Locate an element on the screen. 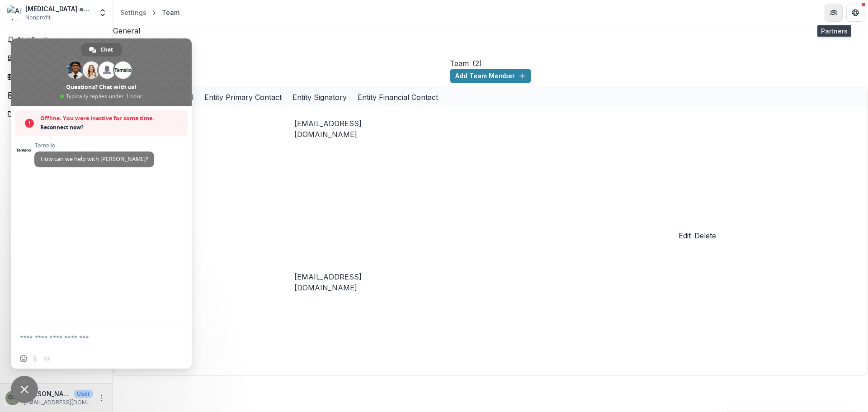  button: Add Team Member is located at coordinates (490, 76).